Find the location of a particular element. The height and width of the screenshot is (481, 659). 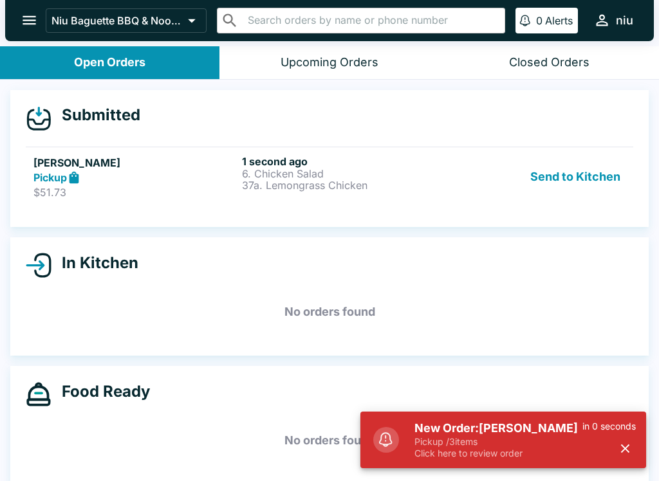

h4: In Kitchen is located at coordinates (95, 263).